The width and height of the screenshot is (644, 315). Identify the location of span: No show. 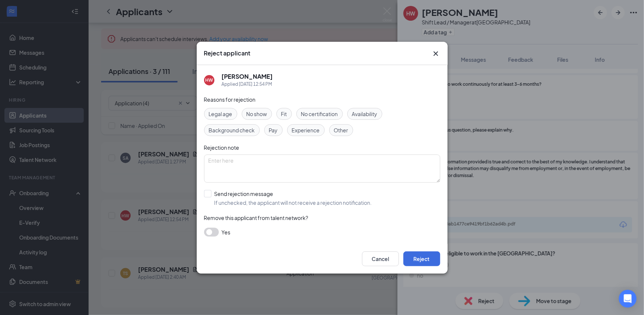
(257, 114).